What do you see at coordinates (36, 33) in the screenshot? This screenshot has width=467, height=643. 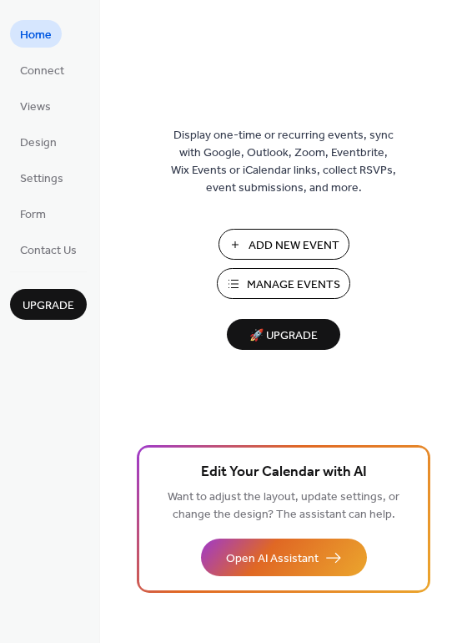 I see `a: Home` at bounding box center [36, 33].